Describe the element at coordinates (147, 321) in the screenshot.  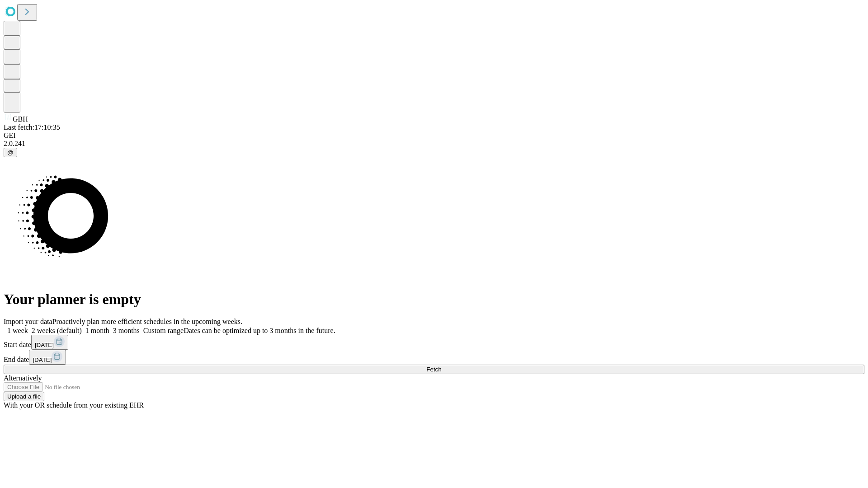
I see `span: Proactively plan more efficient schedules in the upcoming weeks.` at that location.